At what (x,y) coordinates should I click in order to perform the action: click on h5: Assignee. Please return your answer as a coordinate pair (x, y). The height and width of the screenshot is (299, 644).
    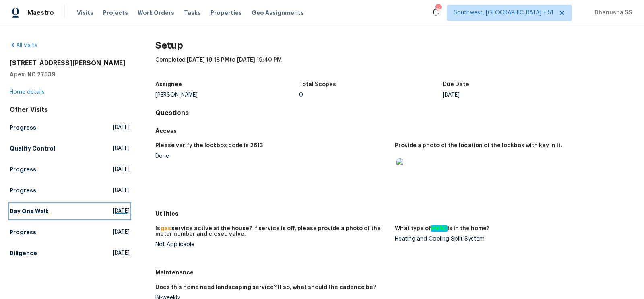
    Looking at the image, I should click on (169, 85).